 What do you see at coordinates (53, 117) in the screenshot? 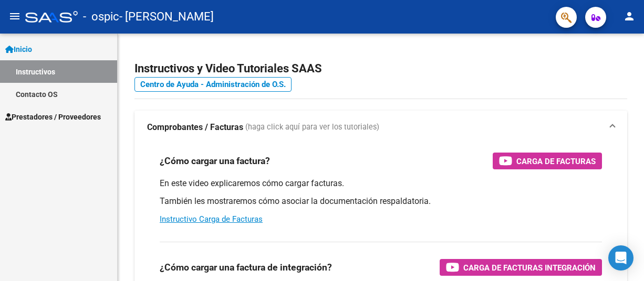
I see `span: Prestadores / Proveedores` at bounding box center [53, 117].